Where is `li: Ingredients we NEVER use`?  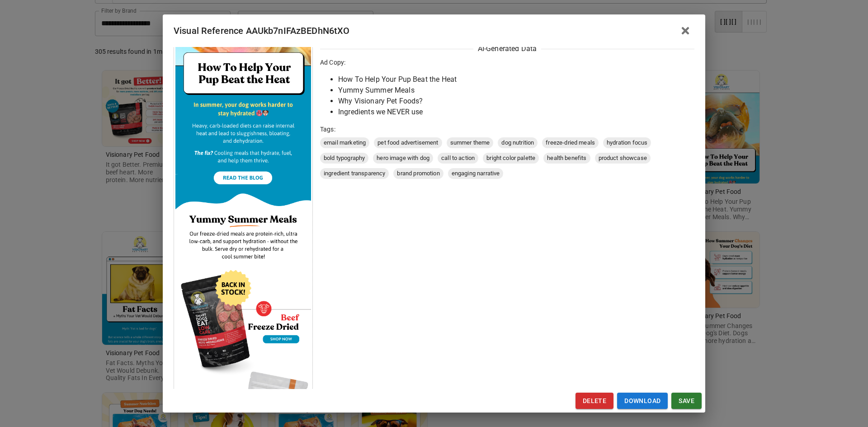
li: Ingredients we NEVER use is located at coordinates (517, 112).